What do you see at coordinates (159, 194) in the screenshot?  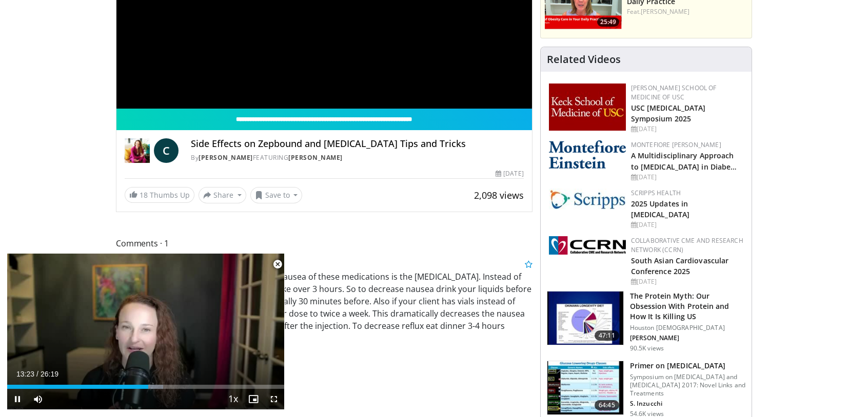 I see `a: 18 Thumbs Up` at bounding box center [159, 194].